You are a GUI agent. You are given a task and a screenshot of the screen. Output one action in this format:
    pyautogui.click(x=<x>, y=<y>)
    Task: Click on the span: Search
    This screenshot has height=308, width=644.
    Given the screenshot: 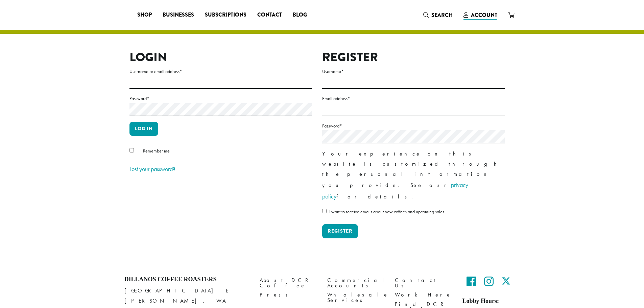 What is the action you would take?
    pyautogui.click(x=441, y=15)
    